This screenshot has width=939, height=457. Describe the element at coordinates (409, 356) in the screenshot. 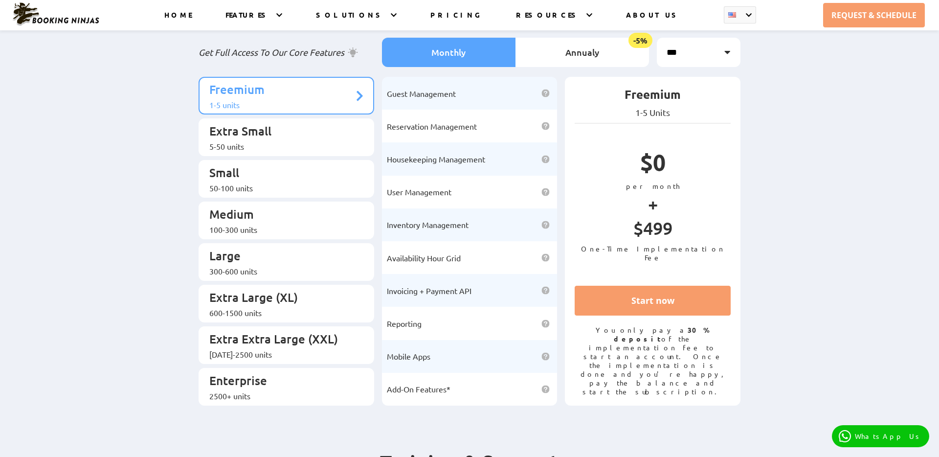

I see `span: Mobile Apps` at that location.